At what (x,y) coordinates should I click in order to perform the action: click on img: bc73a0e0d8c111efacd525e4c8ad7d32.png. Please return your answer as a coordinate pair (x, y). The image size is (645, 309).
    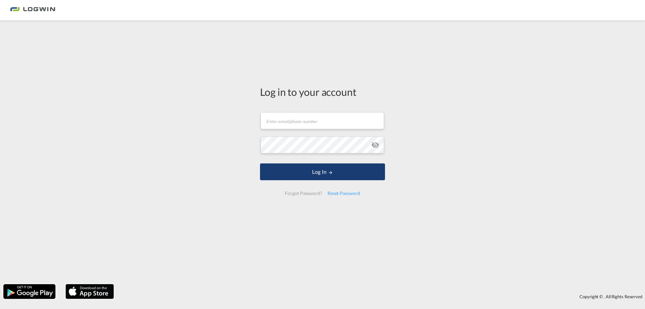
    Looking at the image, I should click on (33, 10).